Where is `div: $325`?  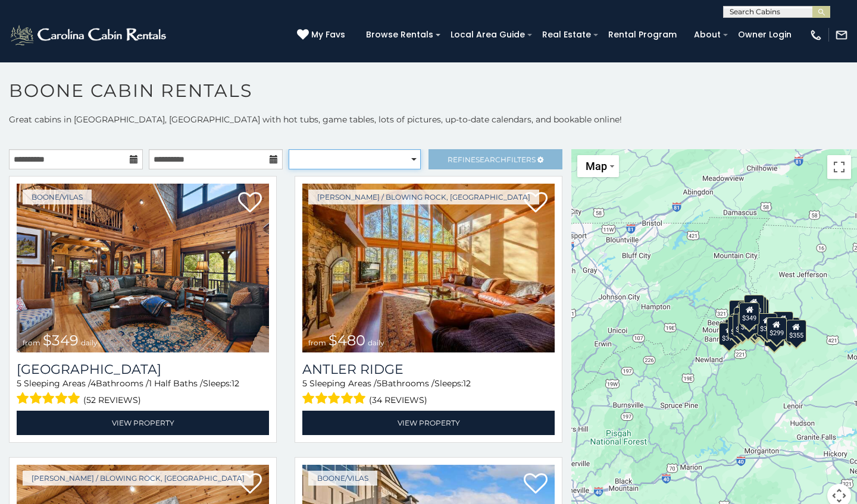 div: $325 is located at coordinates (738, 327).